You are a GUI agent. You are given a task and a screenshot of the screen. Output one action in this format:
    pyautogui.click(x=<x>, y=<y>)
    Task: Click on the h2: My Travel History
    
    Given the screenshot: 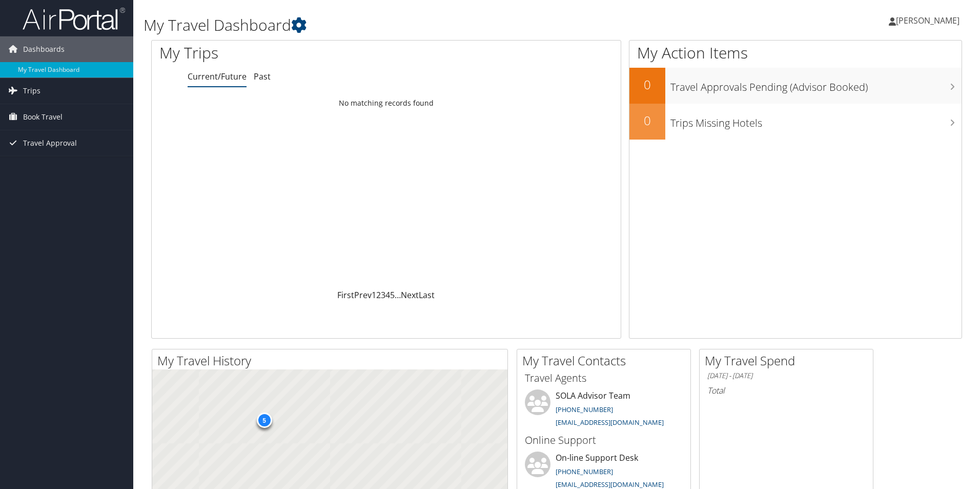 What is the action you would take?
    pyautogui.click(x=332, y=360)
    